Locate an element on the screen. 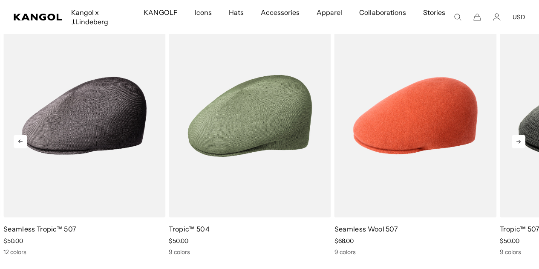 The image size is (539, 269). div: 12 colors is located at coordinates (84, 252).